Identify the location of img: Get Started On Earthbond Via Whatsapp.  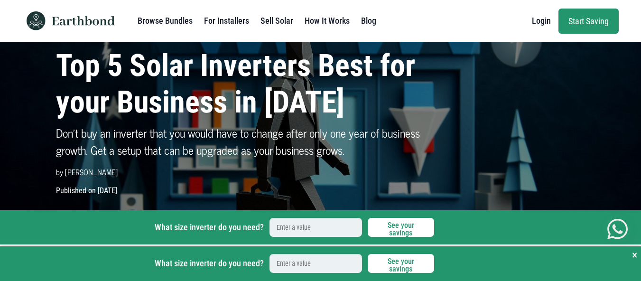
(617, 229).